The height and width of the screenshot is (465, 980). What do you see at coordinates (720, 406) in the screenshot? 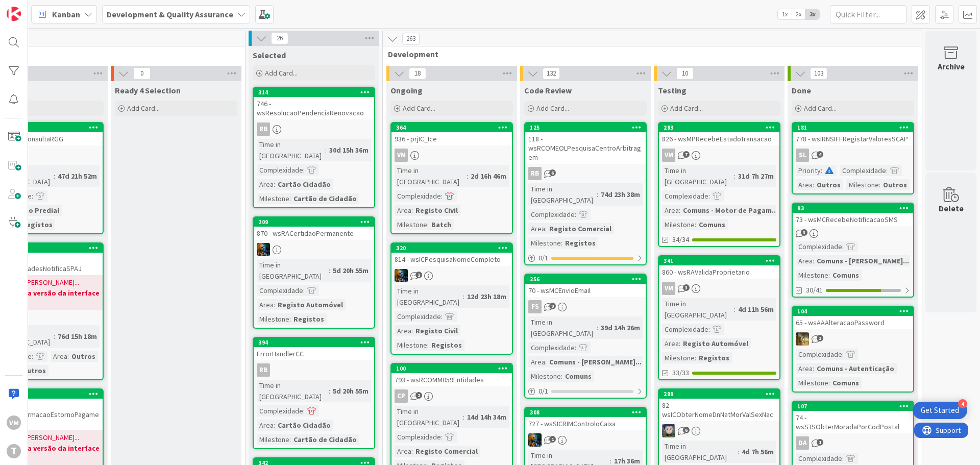
I see `div: 29982 - wsICObterNomeDnNatMorValSexNac` at bounding box center [720, 406].